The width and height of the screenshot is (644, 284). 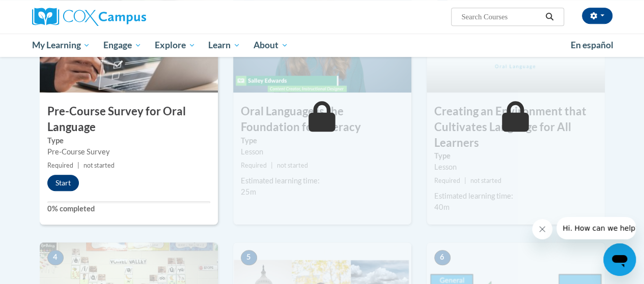 I want to click on h3: Creating an Environment that Cultivates Language for All Learners, so click(x=515, y=127).